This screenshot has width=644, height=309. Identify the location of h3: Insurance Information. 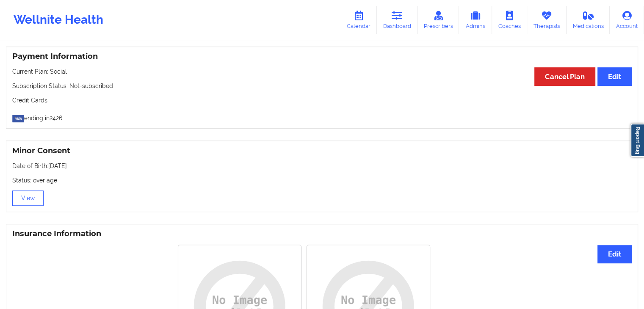
(322, 234).